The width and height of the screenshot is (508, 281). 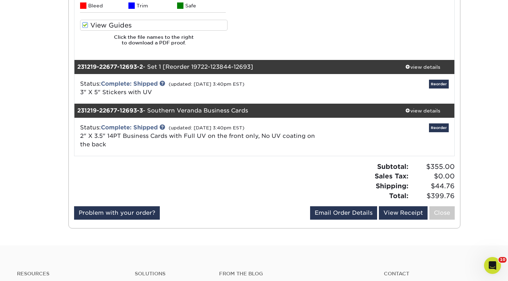 I want to click on span: 10, so click(x=503, y=260).